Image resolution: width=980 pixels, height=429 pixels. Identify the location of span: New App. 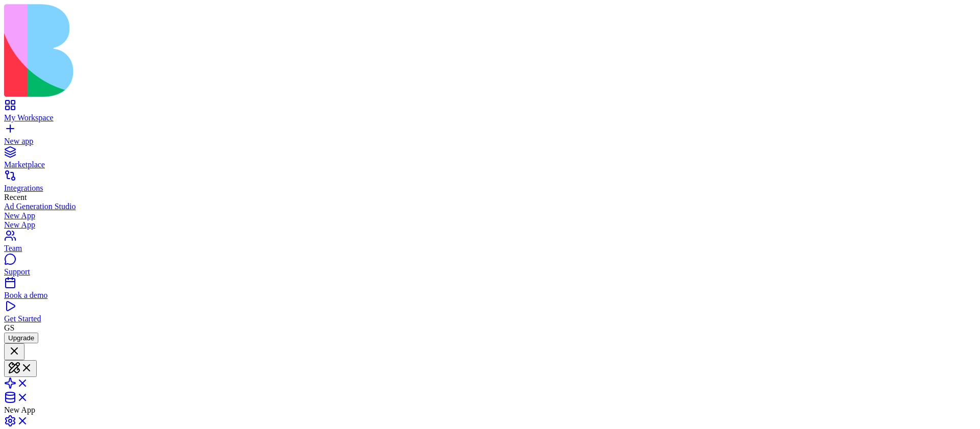
(19, 410).